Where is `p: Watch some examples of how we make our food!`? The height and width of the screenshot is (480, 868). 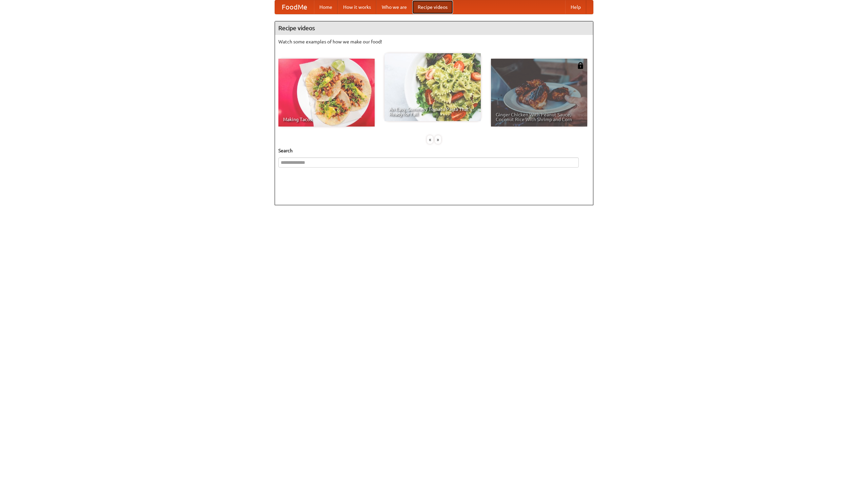 p: Watch some examples of how we make our food! is located at coordinates (434, 41).